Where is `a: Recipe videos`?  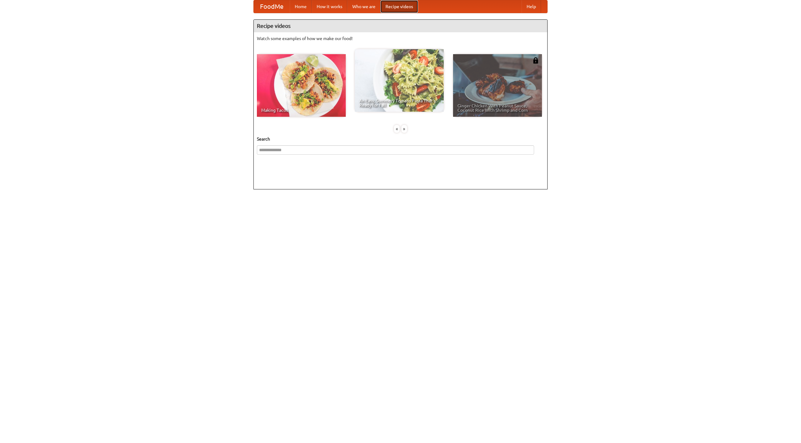 a: Recipe videos is located at coordinates (399, 7).